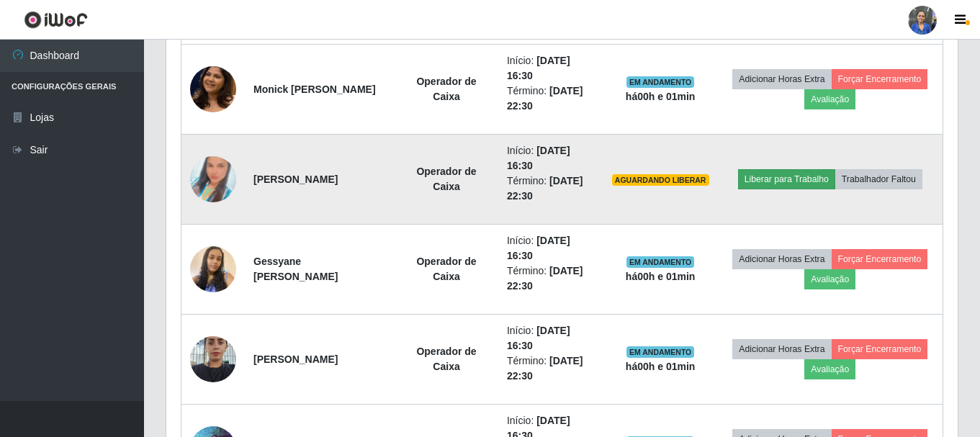 This screenshot has width=980, height=437. What do you see at coordinates (213, 358) in the screenshot?
I see `img: 1736419547784.jpeg` at bounding box center [213, 358].